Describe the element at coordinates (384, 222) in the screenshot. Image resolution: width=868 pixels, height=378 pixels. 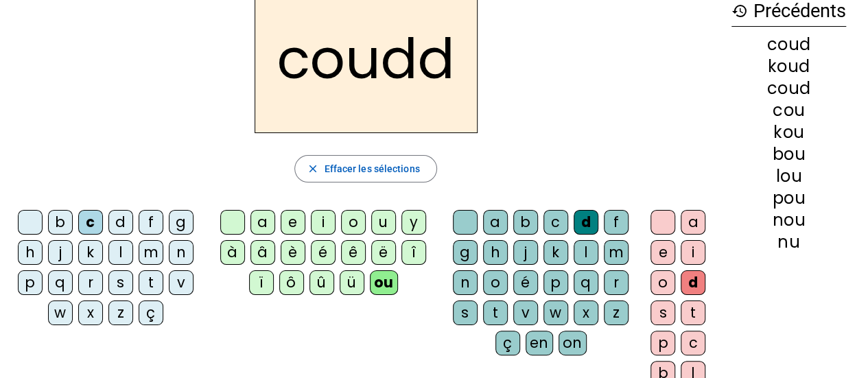
I see `div: u` at that location.